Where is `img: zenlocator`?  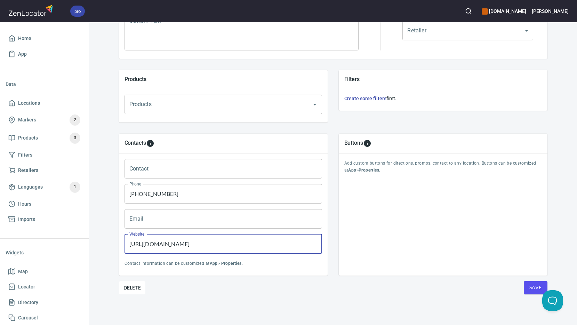 img: zenlocator is located at coordinates (32, 10).